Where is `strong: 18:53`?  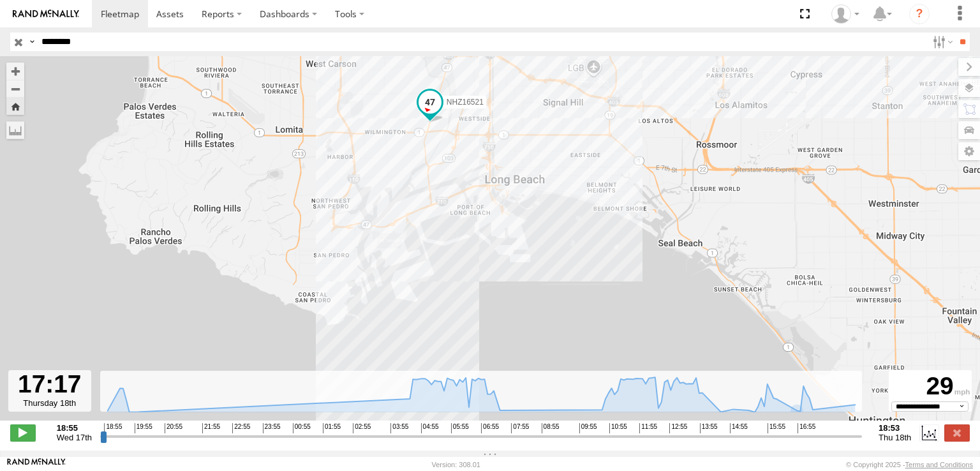
strong: 18:53 is located at coordinates (894, 427).